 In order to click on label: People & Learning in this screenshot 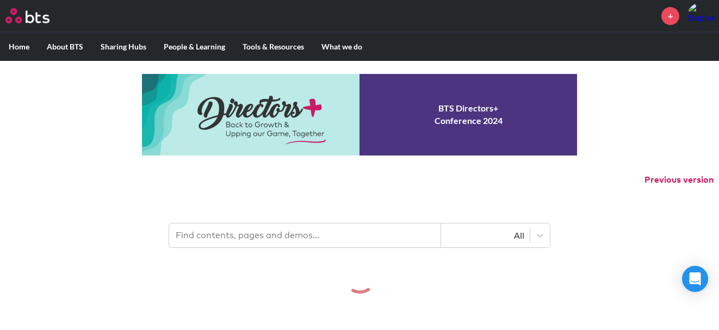, I will do `click(194, 47)`.